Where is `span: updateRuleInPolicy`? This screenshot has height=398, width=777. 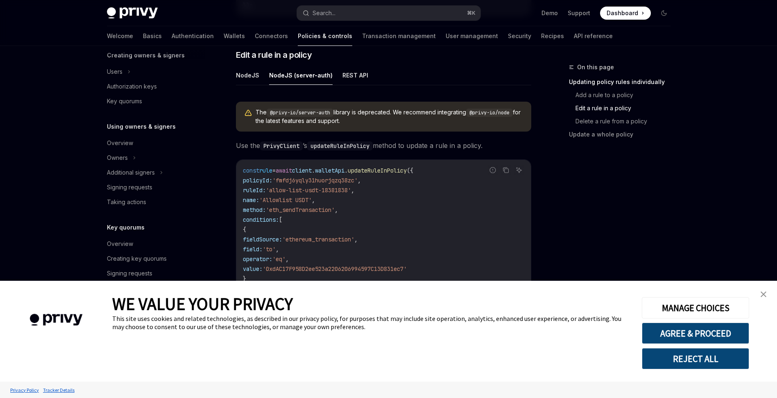 span: updateRuleInPolicy is located at coordinates (377, 170).